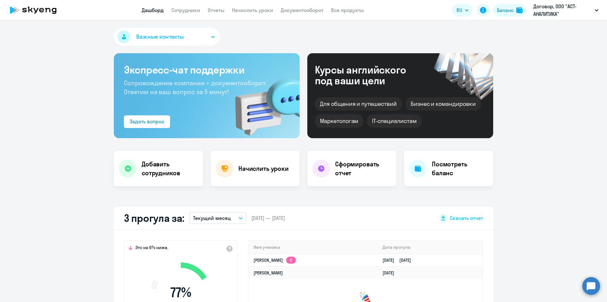  Describe the element at coordinates (510, 10) in the screenshot. I see `a: Балансbalance` at that location.